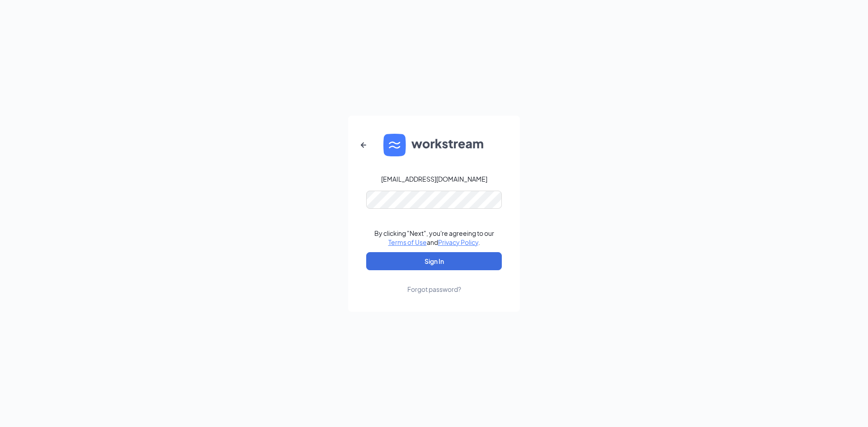 Image resolution: width=868 pixels, height=427 pixels. I want to click on svg: ArrowLeftNew, so click(363, 145).